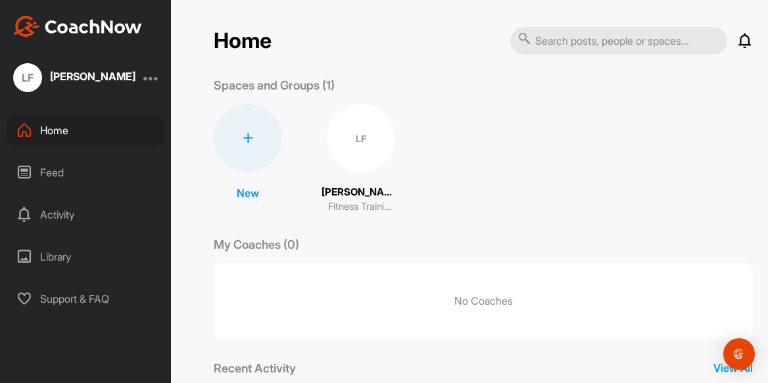  I want to click on p: Spaces and Groups (1), so click(274, 85).